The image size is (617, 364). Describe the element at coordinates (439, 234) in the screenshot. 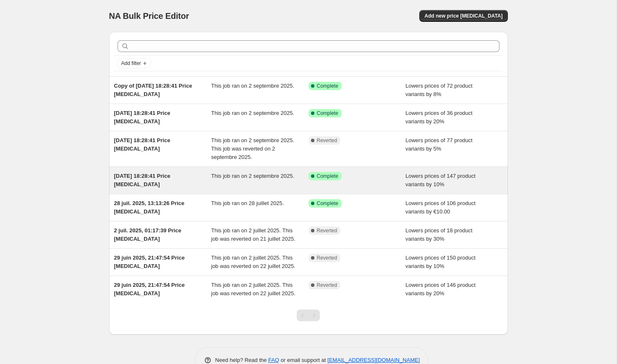

I see `span: Lowers prices of 18 product variants by 30%` at that location.